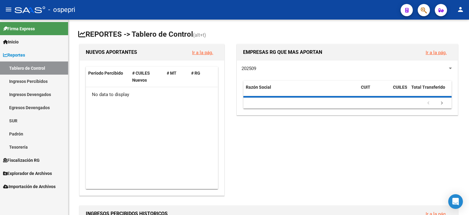  Describe the element at coordinates (112, 52) in the screenshot. I see `span: NUEVOS APORTANTES` at that location.